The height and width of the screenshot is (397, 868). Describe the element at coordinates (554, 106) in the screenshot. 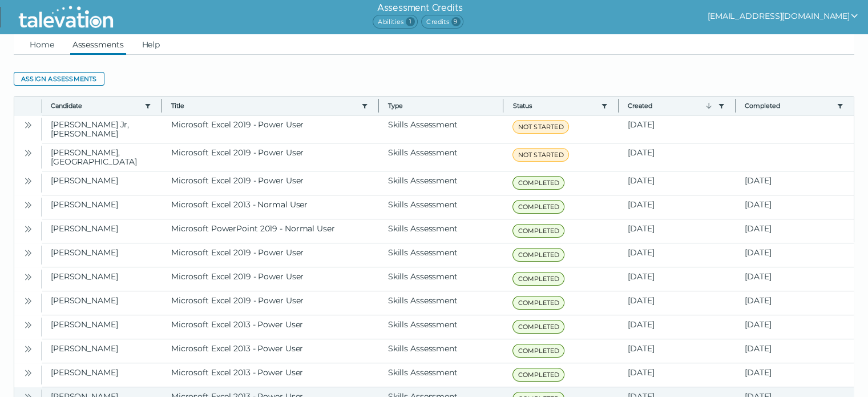

I see `button: Status` at that location.